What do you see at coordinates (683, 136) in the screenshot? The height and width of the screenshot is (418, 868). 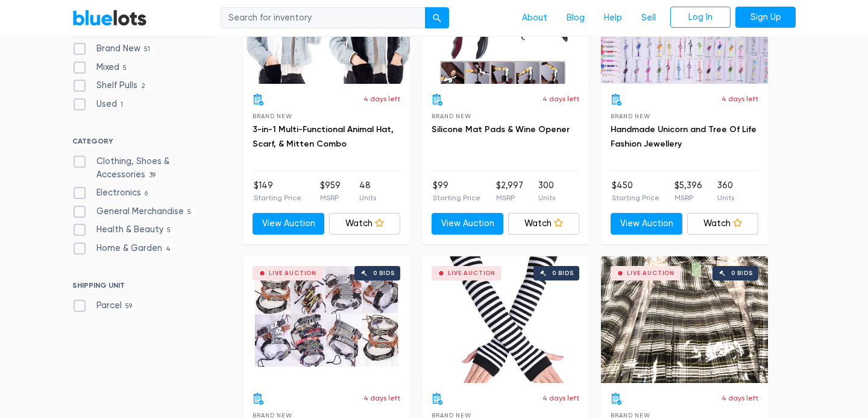 I see `a: Handmade Unicorn and Tree Of Life Fashion Jewellery` at bounding box center [683, 136].